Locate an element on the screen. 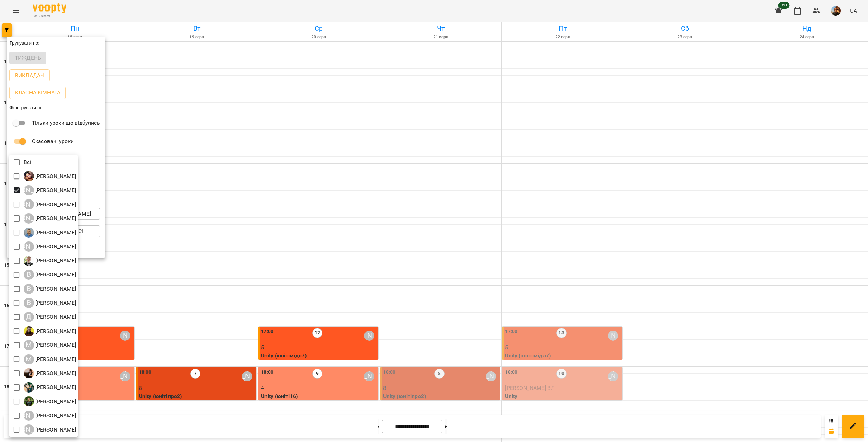 This screenshot has height=442, width=868. img: А is located at coordinates (29, 233).